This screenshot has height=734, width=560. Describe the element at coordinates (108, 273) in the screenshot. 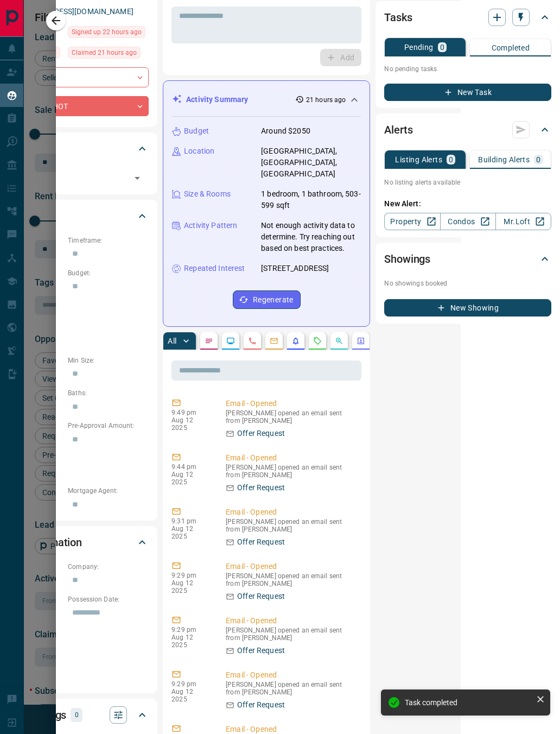

I see `p: Budget:` at that location.